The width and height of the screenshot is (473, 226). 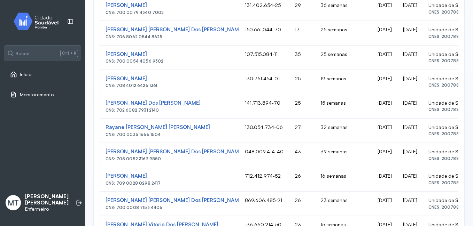 I want to click on td: 150.661.044-70, so click(x=264, y=33).